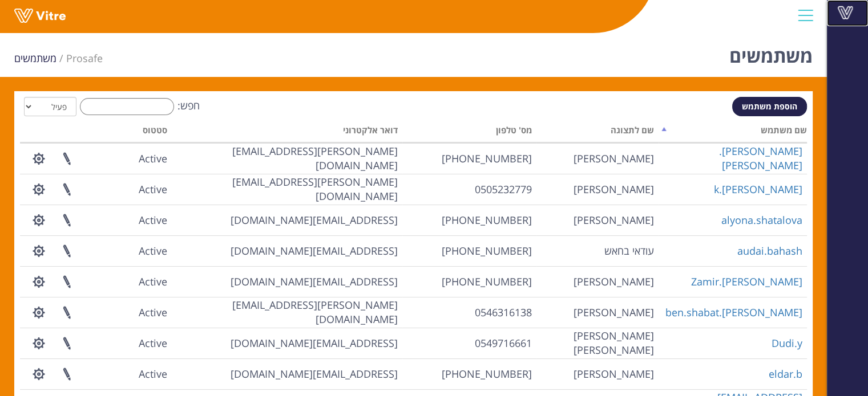 The height and width of the screenshot is (396, 868). I want to click on td: 0546316138, so click(470, 312).